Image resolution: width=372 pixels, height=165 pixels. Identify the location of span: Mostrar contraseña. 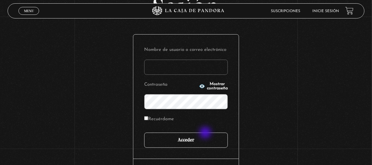
(217, 86).